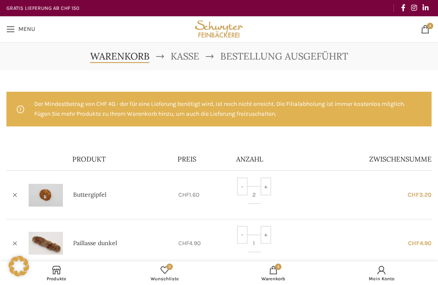 This screenshot has height=285, width=438. Describe the element at coordinates (219, 109) in the screenshot. I see `div: Der Mindestbetrag von CHF 40.- der für eine Lieferung benötigt wird, ist noch nicht erreicht. Die...` at that location.